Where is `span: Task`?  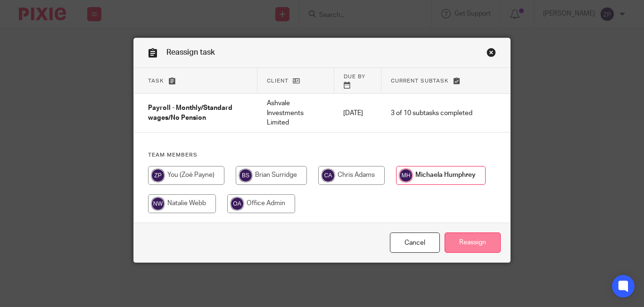
span: Task is located at coordinates (156, 81).